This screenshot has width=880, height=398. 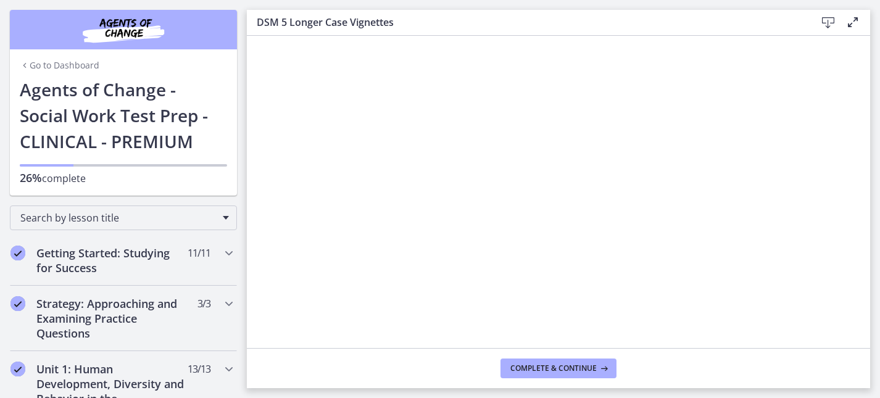 What do you see at coordinates (123, 115) in the screenshot?
I see `h1: Agents of Change - Social Work Test Prep - CLINICAL - PREMIUM` at bounding box center [123, 115].